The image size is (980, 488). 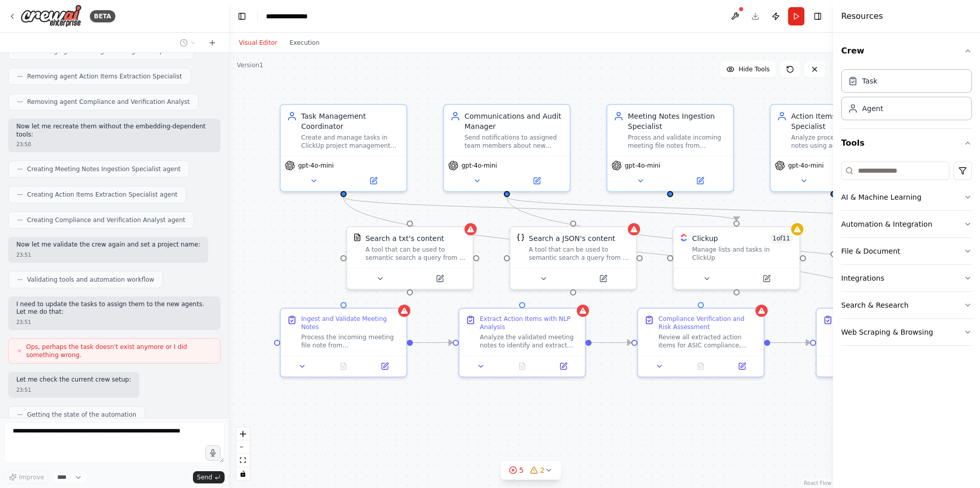 I want to click on div: TXTSearchToolSearch a txt's contentA tool that can be used to semantic search a query from a txt'..., so click(x=410, y=258).